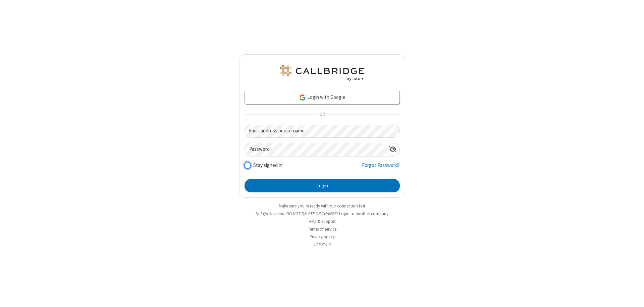 This screenshot has height=307, width=644. Describe the element at coordinates (322, 98) in the screenshot. I see `a: Login with Google` at that location.